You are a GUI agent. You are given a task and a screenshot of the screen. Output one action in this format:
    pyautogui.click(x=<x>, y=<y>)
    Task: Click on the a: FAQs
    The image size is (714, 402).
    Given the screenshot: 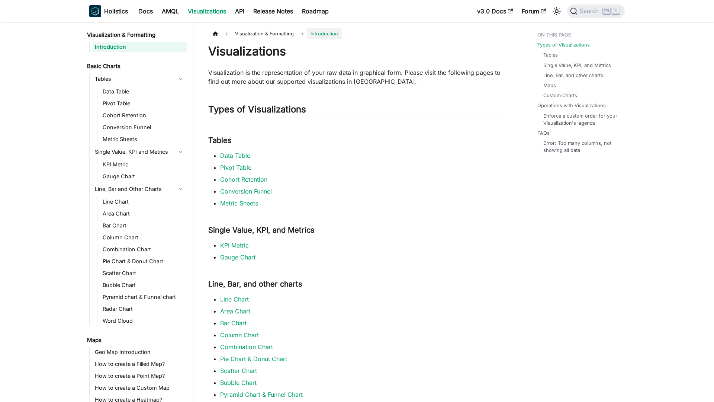 What is the action you would take?
    pyautogui.click(x=543, y=133)
    